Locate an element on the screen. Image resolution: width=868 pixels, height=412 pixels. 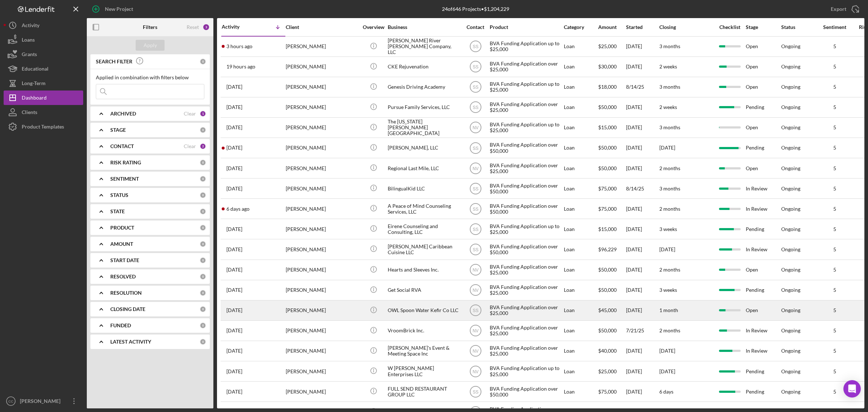
time: 2025-08-08 22:53 is located at coordinates (234, 269).